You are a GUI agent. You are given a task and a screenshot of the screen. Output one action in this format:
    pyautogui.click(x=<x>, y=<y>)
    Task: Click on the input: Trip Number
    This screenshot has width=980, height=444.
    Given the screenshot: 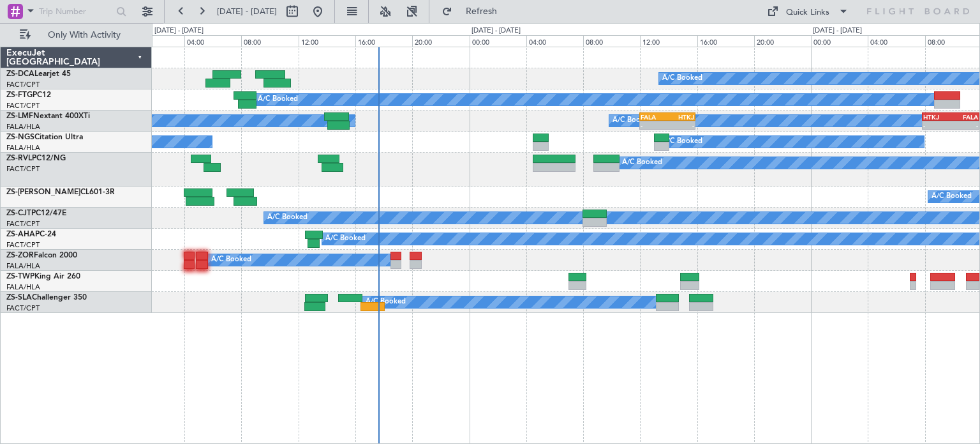 What is the action you would take?
    pyautogui.click(x=76, y=11)
    